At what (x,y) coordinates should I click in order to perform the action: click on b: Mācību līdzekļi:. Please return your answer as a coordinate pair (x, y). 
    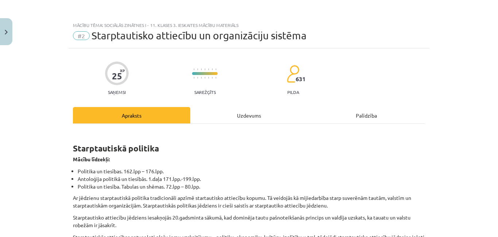
    Looking at the image, I should click on (91, 159).